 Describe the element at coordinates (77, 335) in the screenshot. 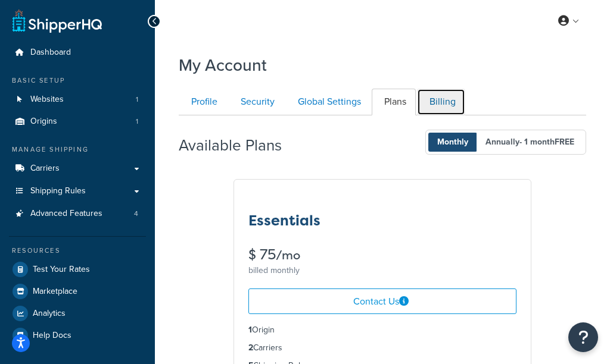

I see `li: Help Docs` at that location.